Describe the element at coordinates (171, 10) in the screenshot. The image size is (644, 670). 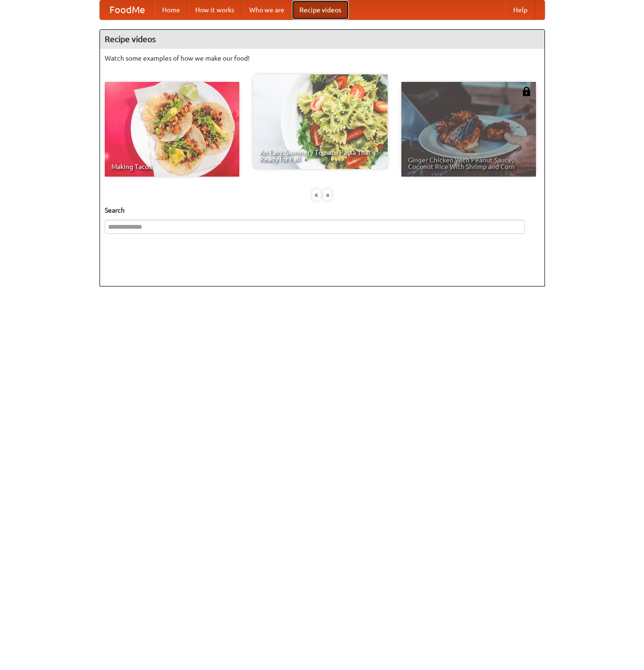
I see `a: Home` at that location.